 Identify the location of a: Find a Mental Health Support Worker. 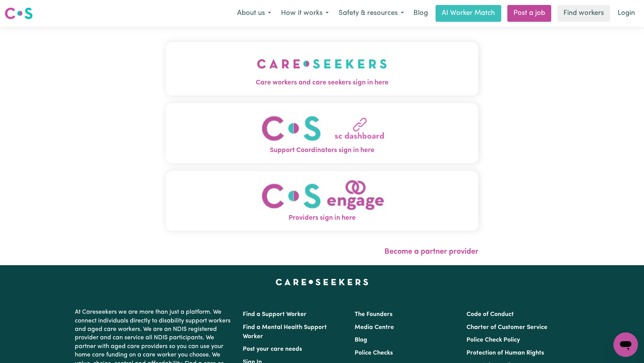
(285, 332).